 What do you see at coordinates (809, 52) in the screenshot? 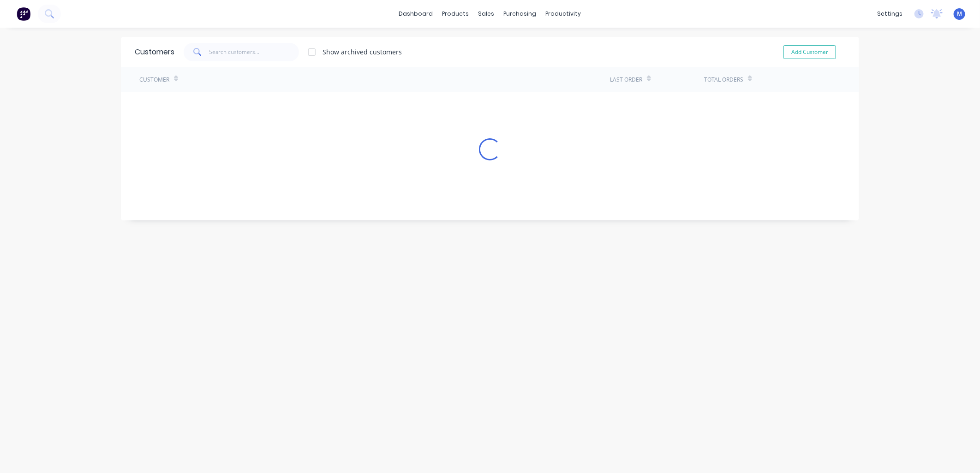
I see `button: Add Customer` at bounding box center [809, 52].